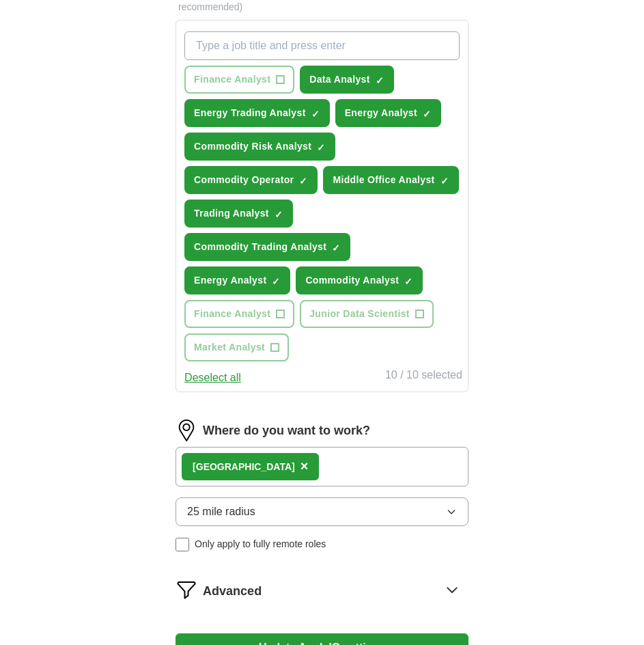 This screenshot has height=645, width=644. I want to click on span: Middle Office Analyst, so click(383, 180).